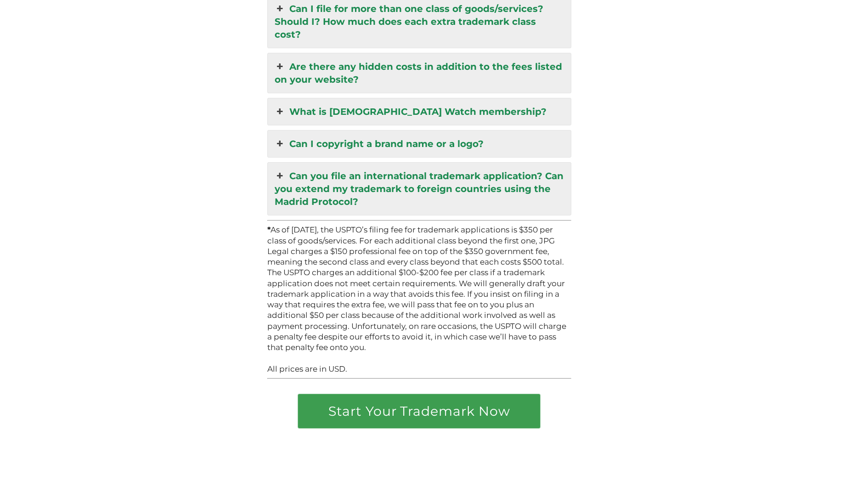  I want to click on a: Start Your Trademark Now, so click(419, 411).